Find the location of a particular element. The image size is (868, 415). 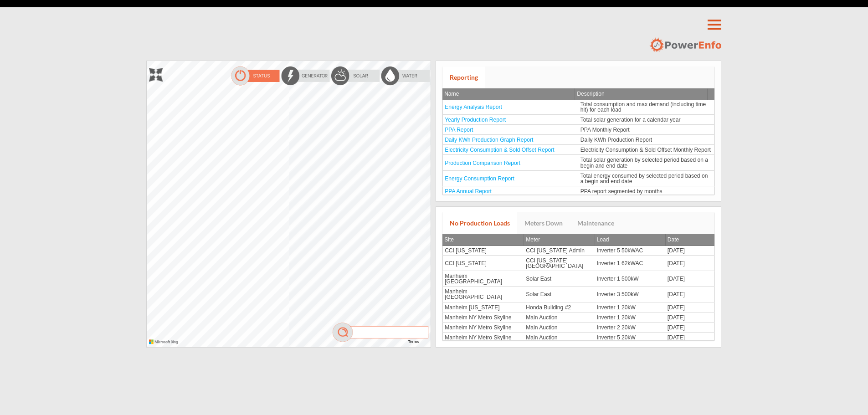

span: Site is located at coordinates (449, 240).